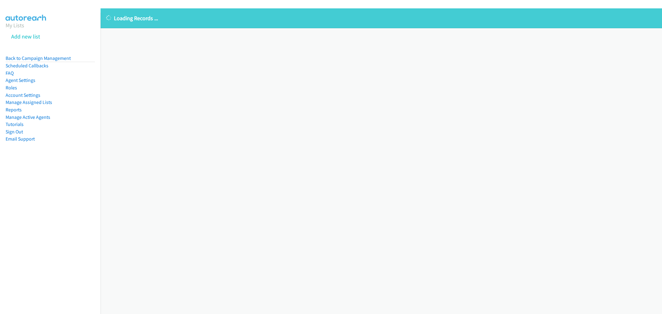 The image size is (662, 314). What do you see at coordinates (20, 139) in the screenshot?
I see `a: Email Support` at bounding box center [20, 139].